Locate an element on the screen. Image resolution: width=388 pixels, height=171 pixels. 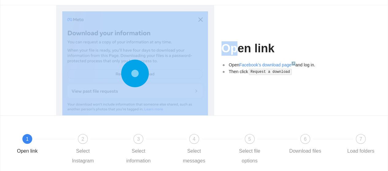
div: Select information is located at coordinates (138, 156).